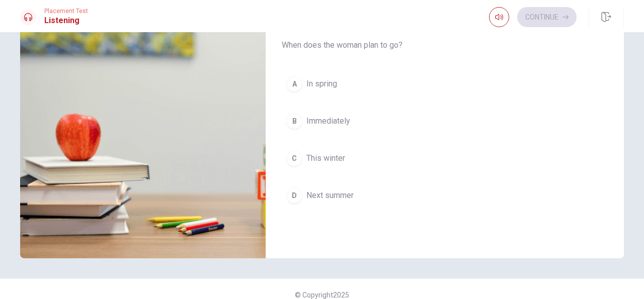  I want to click on button: CThis winter, so click(444, 158).